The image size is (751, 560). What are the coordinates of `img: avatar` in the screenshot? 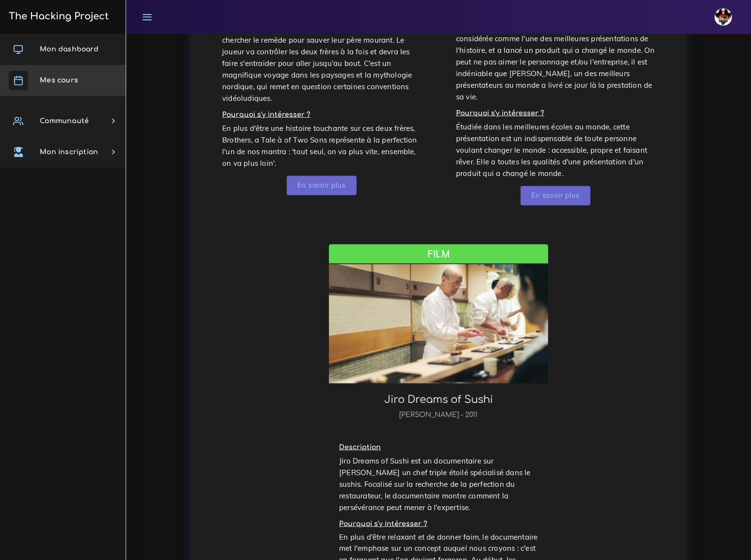 It's located at (723, 17).